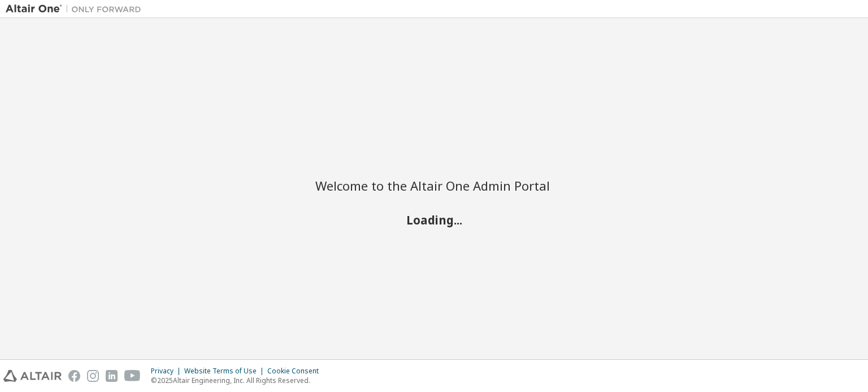 The image size is (868, 392). What do you see at coordinates (434, 219) in the screenshot?
I see `h2: Loading...` at bounding box center [434, 219].